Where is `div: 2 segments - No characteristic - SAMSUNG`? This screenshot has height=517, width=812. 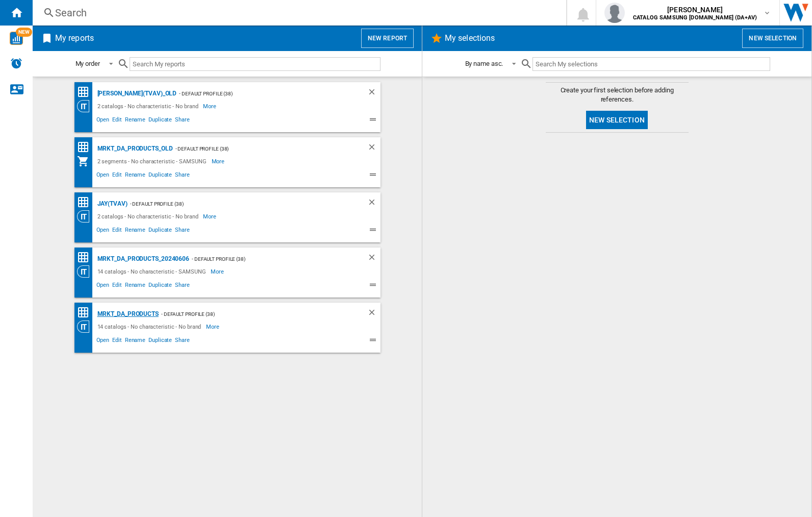 div: 2 segments - No characteristic - SAMSUNG is located at coordinates (153, 161).